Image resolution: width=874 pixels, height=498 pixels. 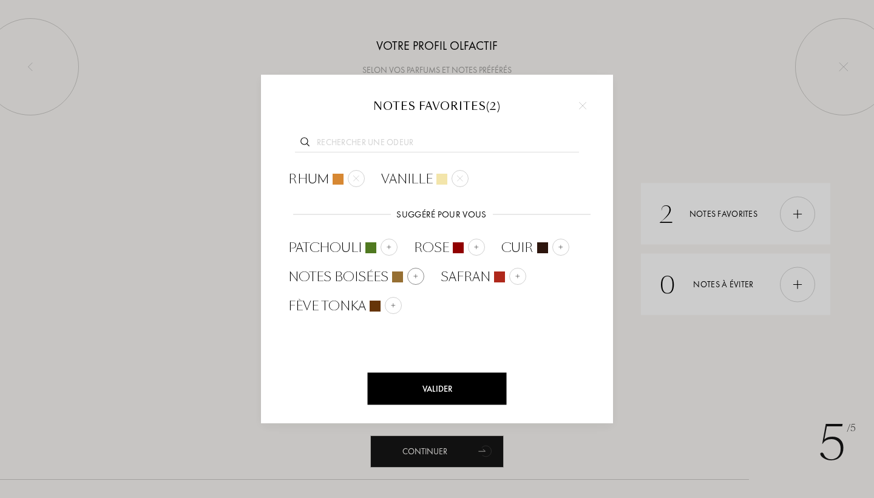 What do you see at coordinates (327, 306) in the screenshot?
I see `span: Fève tonka` at bounding box center [327, 306].